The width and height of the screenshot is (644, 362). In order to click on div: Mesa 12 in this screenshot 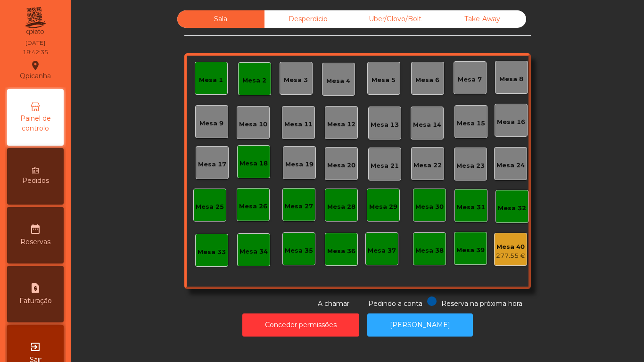, I will do `click(341, 125)`.